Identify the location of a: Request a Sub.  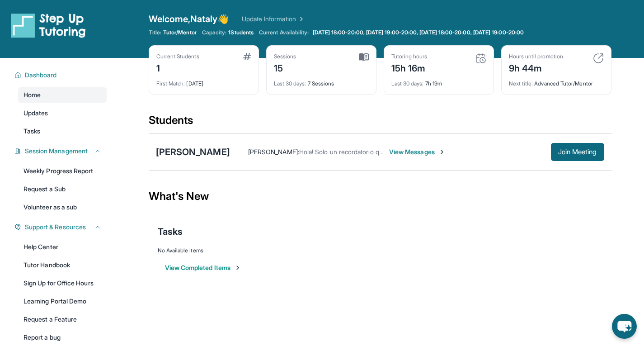
(62, 189).